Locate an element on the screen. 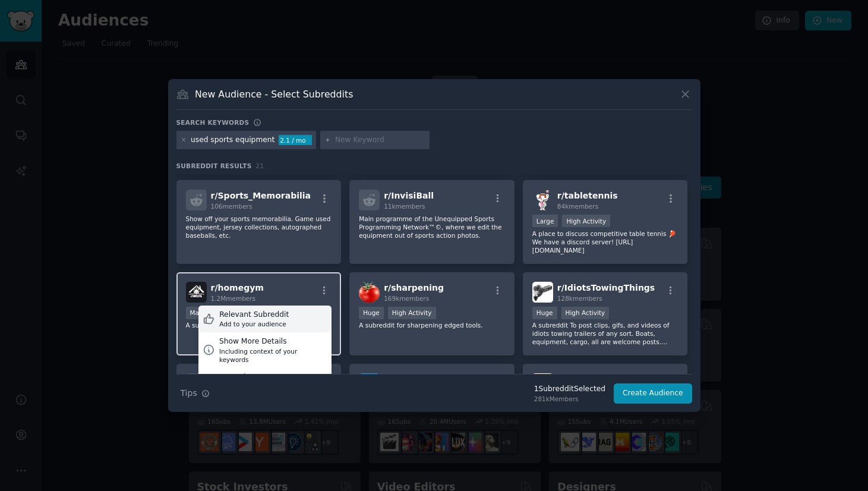  div: used sports equipment is located at coordinates (232, 140).